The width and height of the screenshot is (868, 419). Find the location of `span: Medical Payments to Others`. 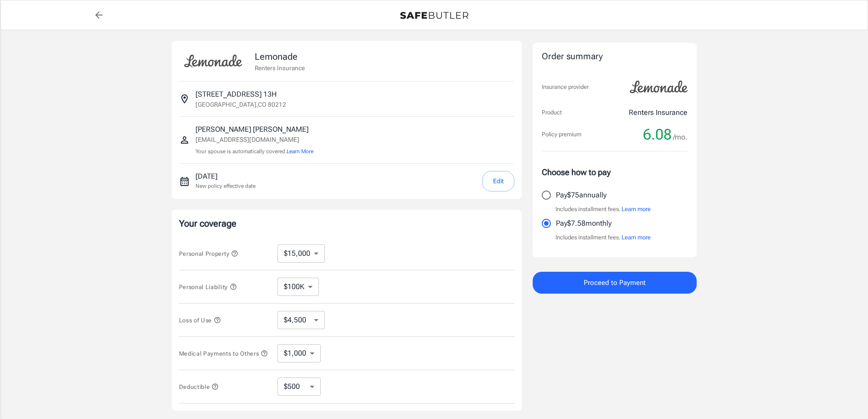

span: Medical Payments to Others is located at coordinates (224, 353).